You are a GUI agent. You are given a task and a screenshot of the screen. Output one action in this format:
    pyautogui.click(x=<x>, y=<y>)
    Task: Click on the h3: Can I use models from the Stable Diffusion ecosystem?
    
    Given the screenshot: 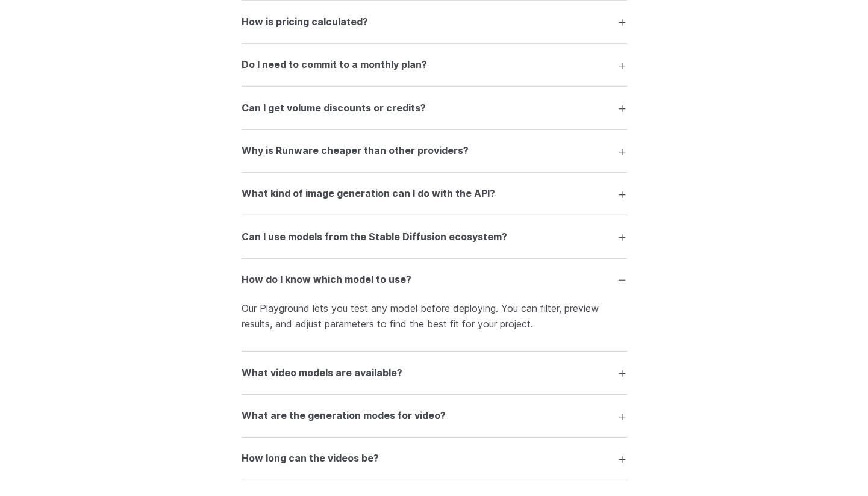 What is the action you would take?
    pyautogui.click(x=374, y=237)
    